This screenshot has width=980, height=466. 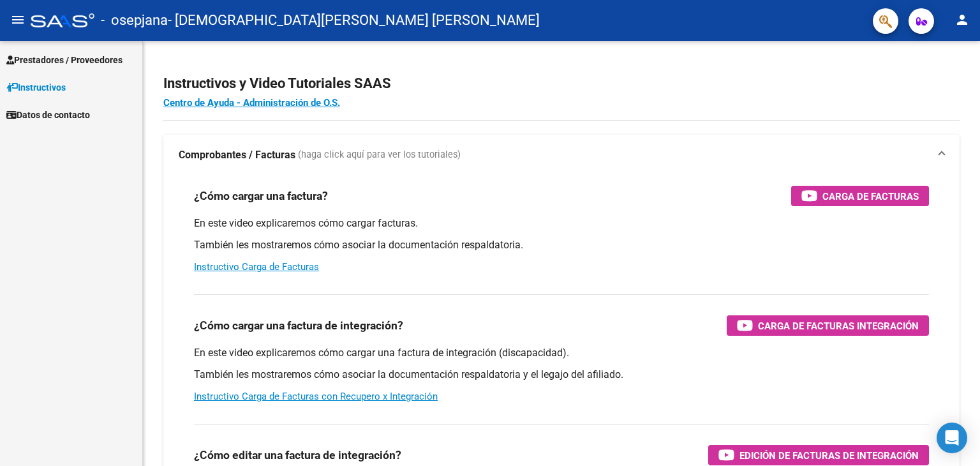 What do you see at coordinates (860, 196) in the screenshot?
I see `button: Carga de Facturas` at bounding box center [860, 196].